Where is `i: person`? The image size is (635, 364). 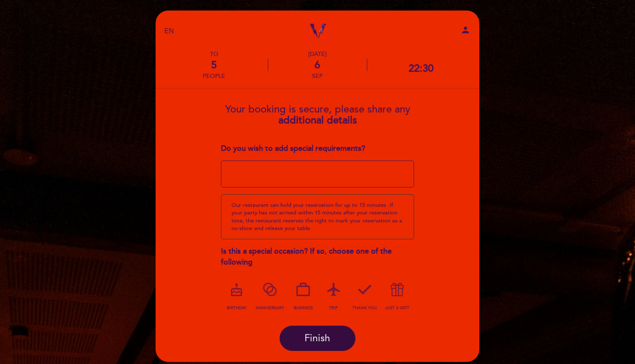
i: person is located at coordinates (465, 30).